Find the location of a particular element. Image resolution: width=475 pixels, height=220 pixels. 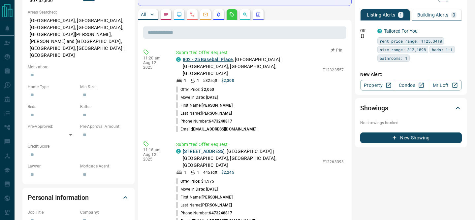

a: Property is located at coordinates (377, 85).